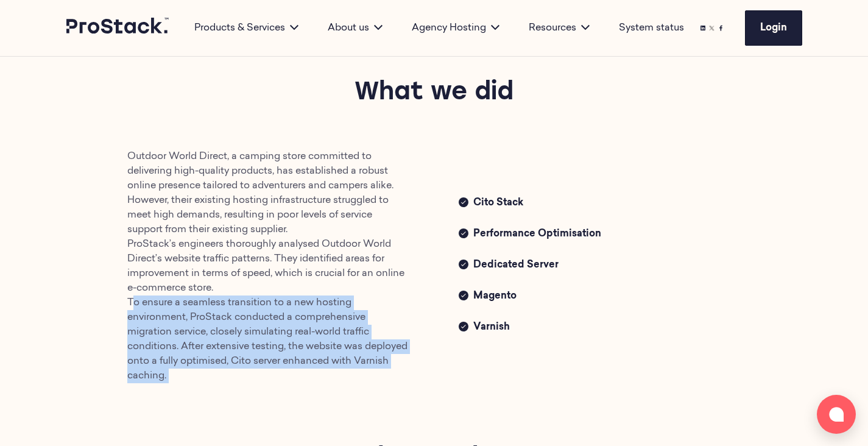  What do you see at coordinates (836, 414) in the screenshot?
I see `button: Open chat window` at bounding box center [836, 414].